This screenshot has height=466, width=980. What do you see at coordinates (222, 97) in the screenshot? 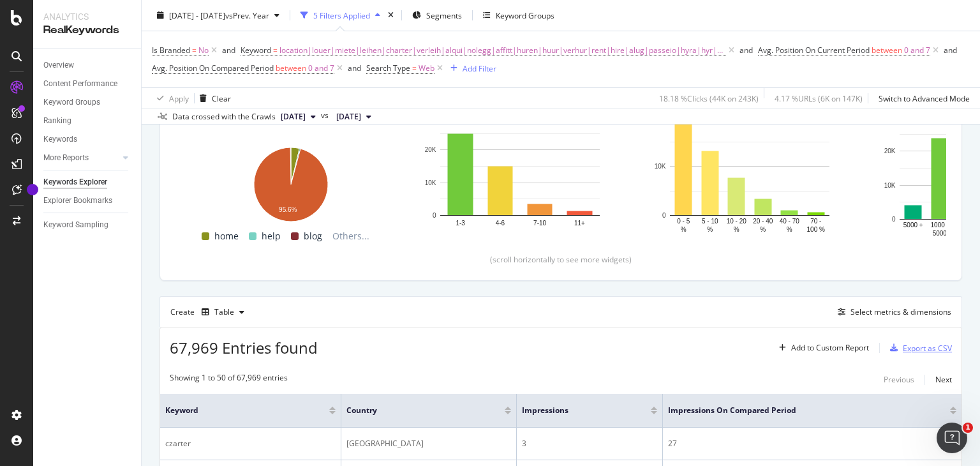
I see `div: Clear` at bounding box center [222, 97].